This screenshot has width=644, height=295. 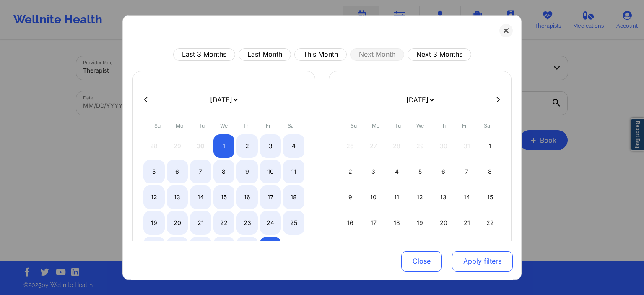 I want to click on div: Tue Oct 28 2025, so click(x=201, y=248).